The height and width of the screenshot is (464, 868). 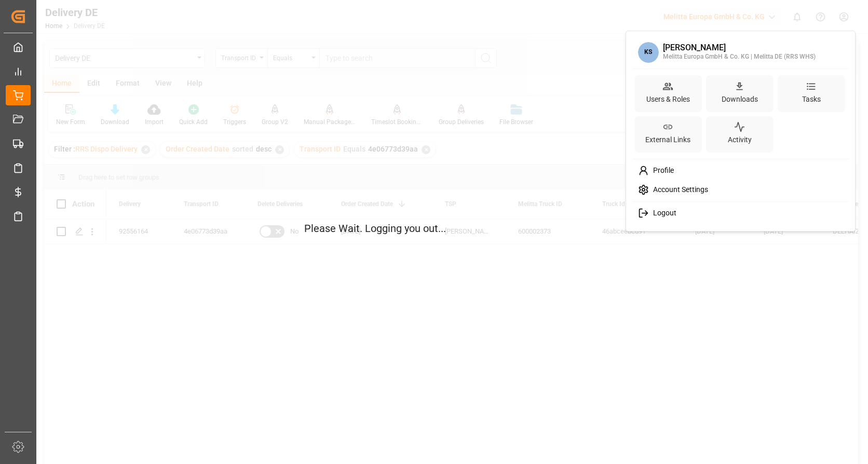 I want to click on span: KS, so click(x=648, y=53).